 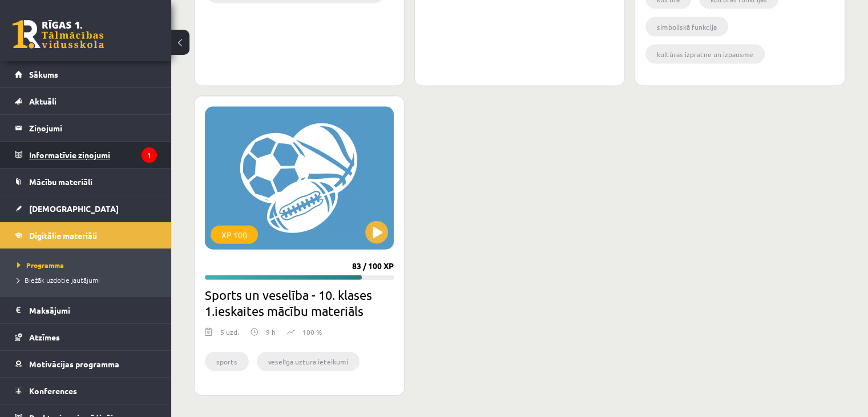 I want to click on a: Konferences, so click(x=86, y=391).